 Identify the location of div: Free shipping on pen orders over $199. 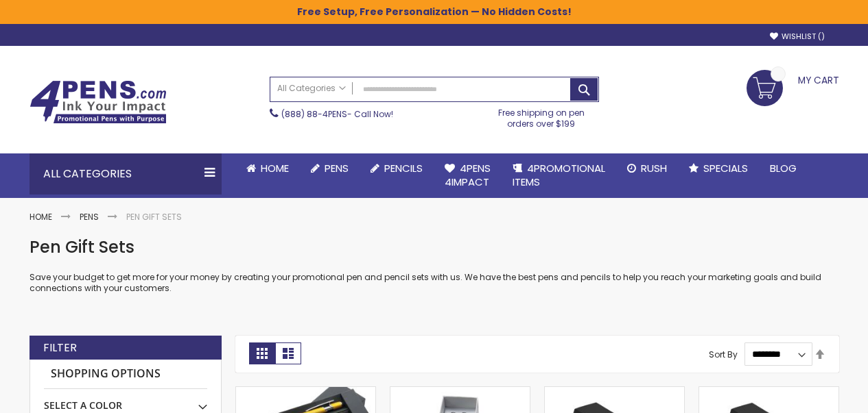
(541, 116).